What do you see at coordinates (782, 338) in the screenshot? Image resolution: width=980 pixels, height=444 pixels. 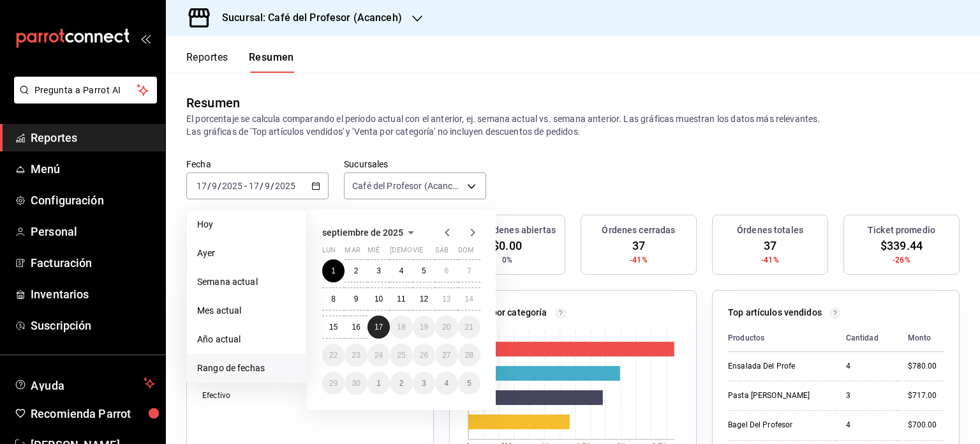 I see `th: Productos` at bounding box center [782, 338].